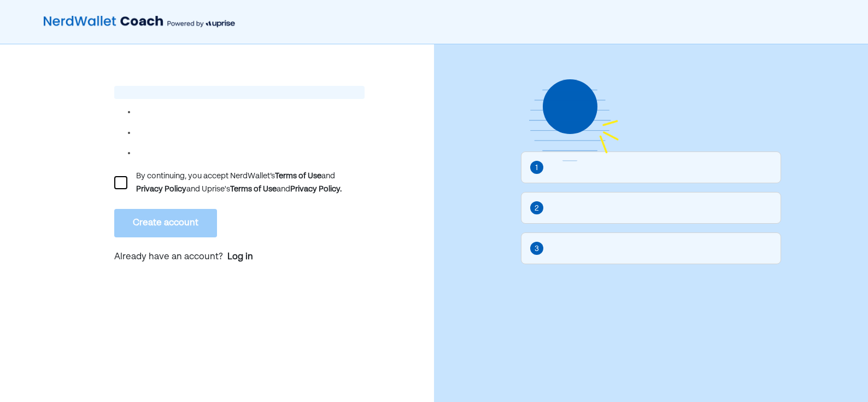  I want to click on div: Privacy Policy, so click(161, 189).